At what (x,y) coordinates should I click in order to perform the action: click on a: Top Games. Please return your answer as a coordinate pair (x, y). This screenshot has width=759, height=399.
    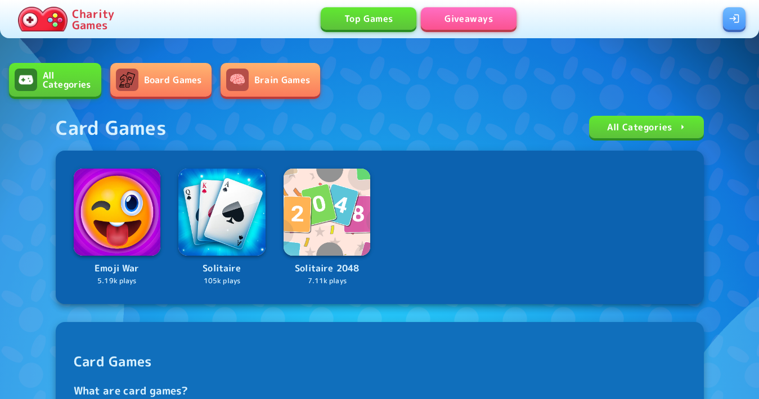
    Looking at the image, I should click on (369, 19).